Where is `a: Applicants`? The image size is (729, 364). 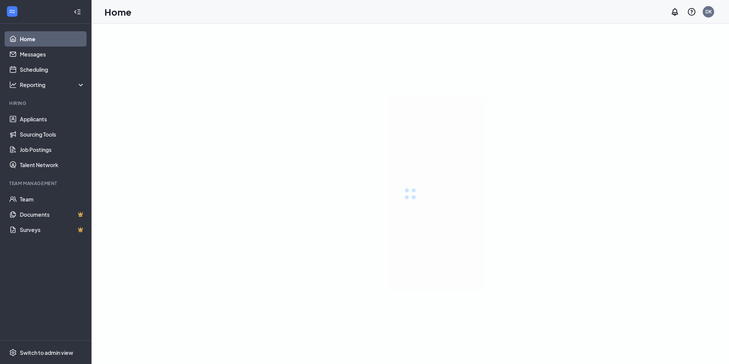
a: Applicants is located at coordinates (52, 119).